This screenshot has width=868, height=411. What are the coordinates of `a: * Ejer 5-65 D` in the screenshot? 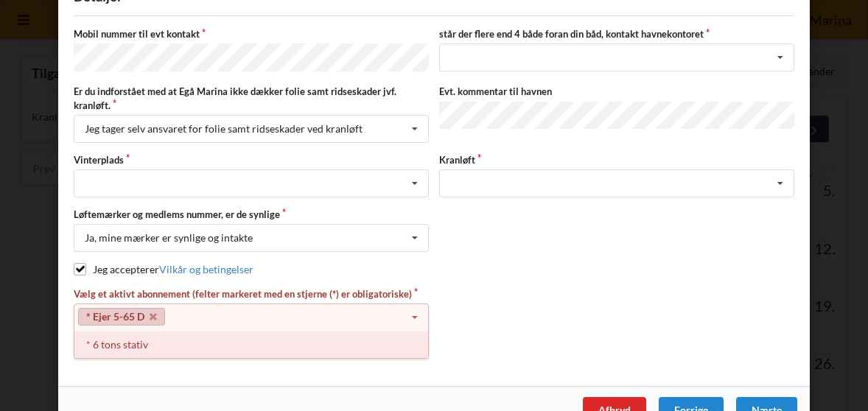 It's located at (121, 317).